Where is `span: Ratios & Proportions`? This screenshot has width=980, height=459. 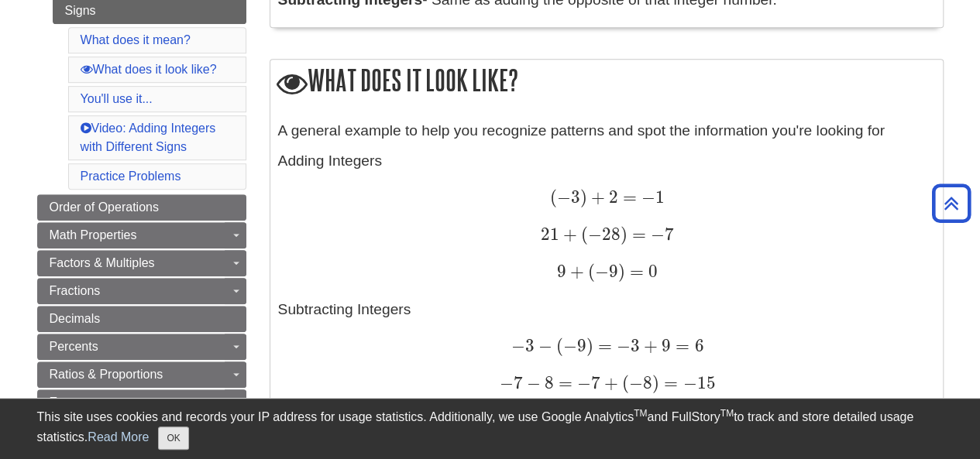 span: Ratios & Proportions is located at coordinates (106, 374).